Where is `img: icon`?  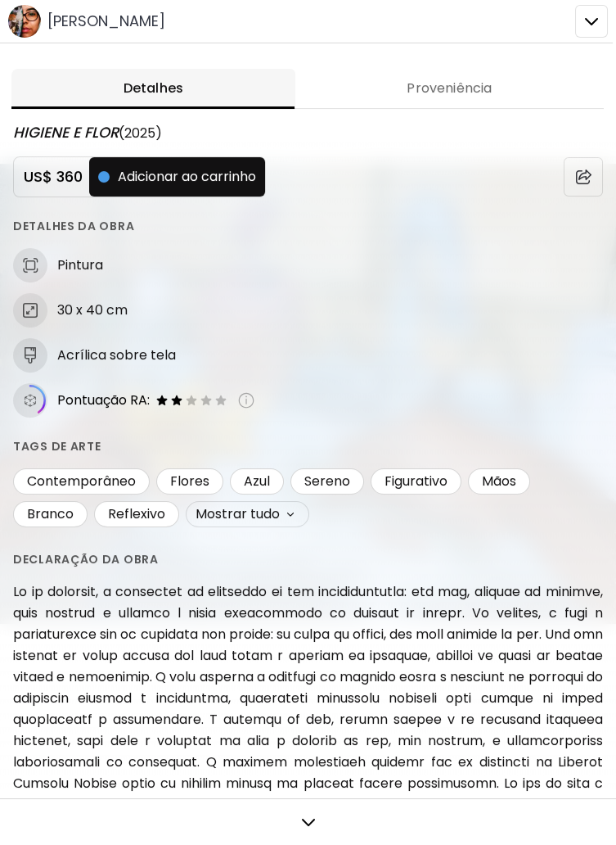 img: icon is located at coordinates (31, 400).